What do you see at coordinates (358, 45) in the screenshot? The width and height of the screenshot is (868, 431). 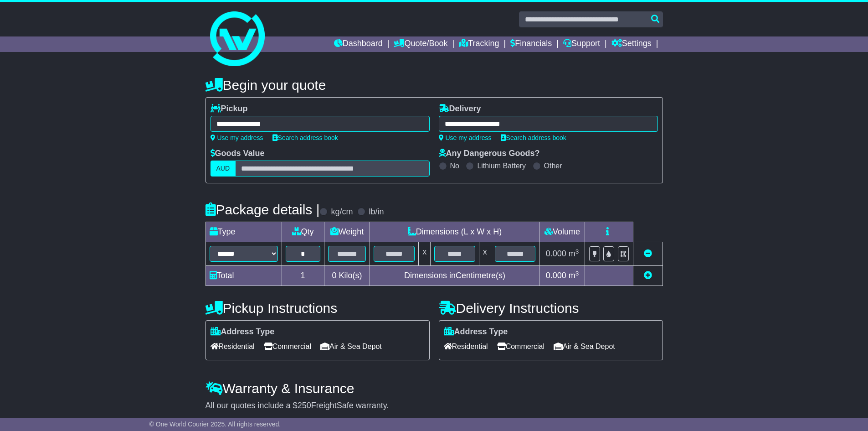 I see `a: Dashboard` at bounding box center [358, 45].